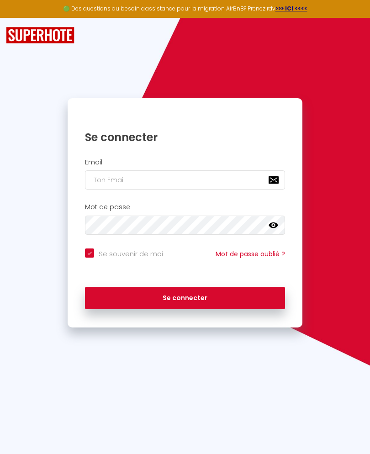  Describe the element at coordinates (185, 207) in the screenshot. I see `h2: Mot de passe` at that location.